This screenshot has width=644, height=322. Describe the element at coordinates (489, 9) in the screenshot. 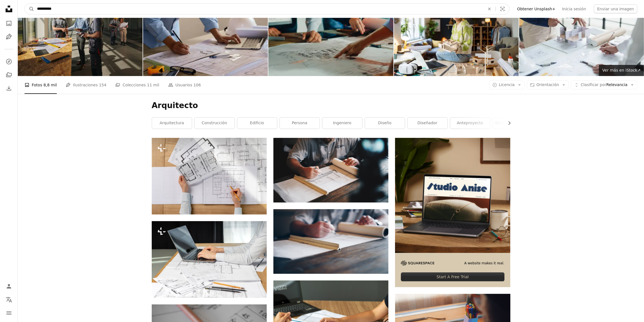

I see `button: Borrar` at that location.